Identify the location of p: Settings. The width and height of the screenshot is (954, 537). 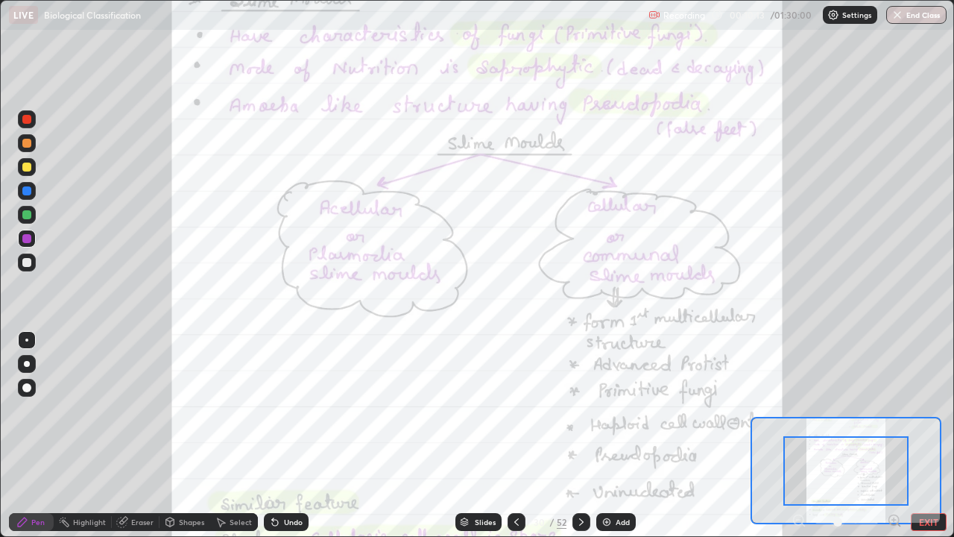
(856, 15).